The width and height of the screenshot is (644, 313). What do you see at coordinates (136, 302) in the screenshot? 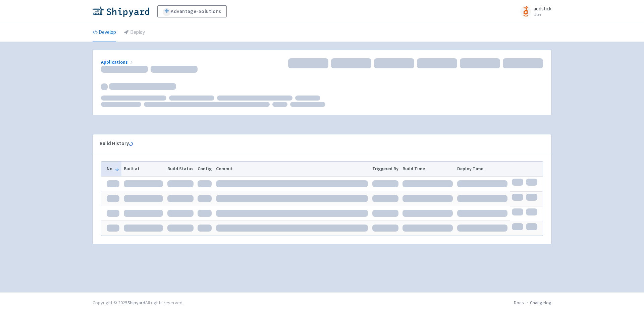
I see `a: Shipyard` at bounding box center [136, 302].